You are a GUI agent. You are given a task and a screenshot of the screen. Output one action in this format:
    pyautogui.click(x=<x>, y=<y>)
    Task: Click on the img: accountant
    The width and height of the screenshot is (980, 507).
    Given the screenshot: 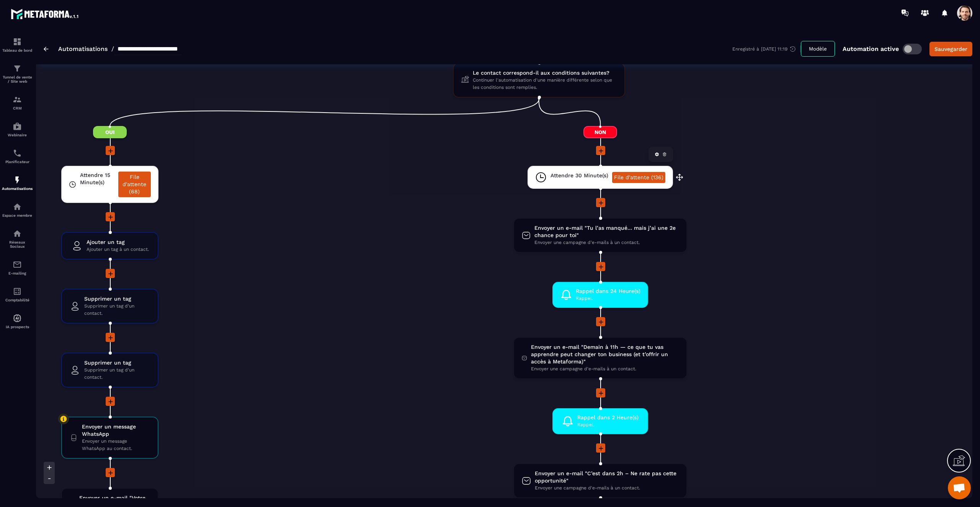 What is the action you would take?
    pyautogui.click(x=17, y=292)
    